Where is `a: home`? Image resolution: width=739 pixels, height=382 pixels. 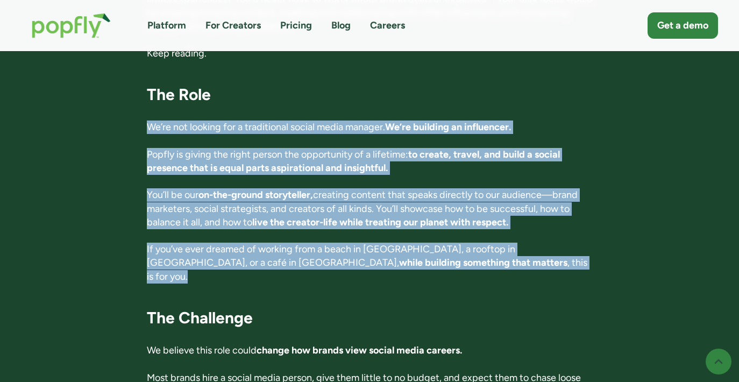 a: home is located at coordinates (71, 25).